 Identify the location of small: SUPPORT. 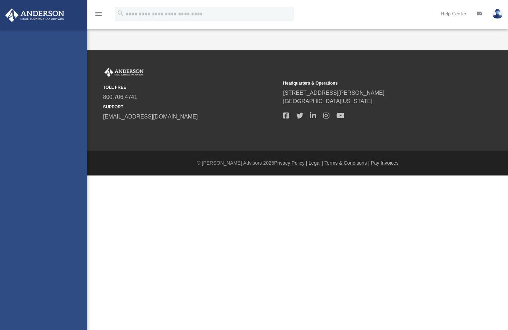
(190, 107).